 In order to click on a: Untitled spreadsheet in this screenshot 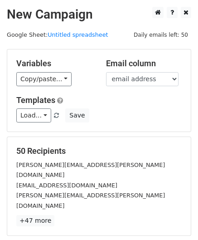, I will do `click(78, 34)`.